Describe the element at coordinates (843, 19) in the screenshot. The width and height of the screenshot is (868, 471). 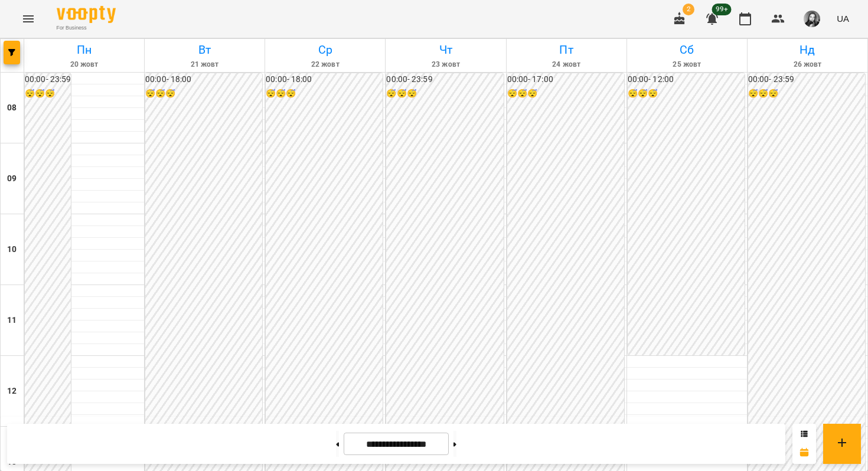
I see `button: UA` at that location.